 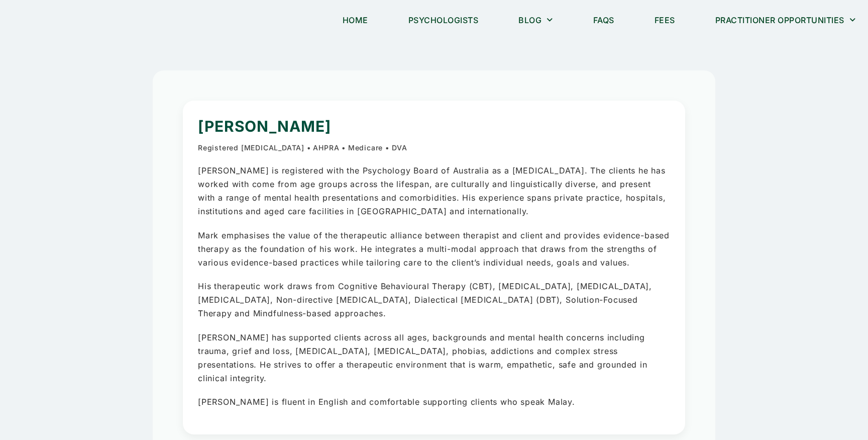 I want to click on div: Blog, so click(x=535, y=20).